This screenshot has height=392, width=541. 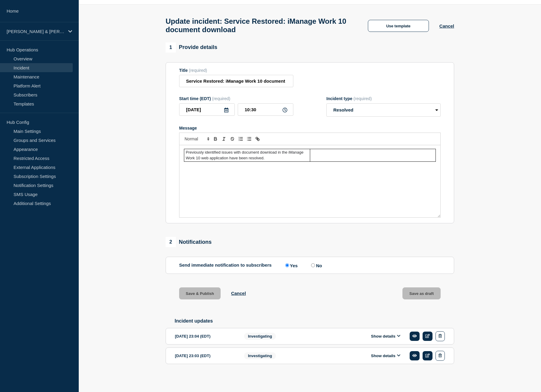 What do you see at coordinates (315, 321) in the screenshot?
I see `h2: Incident updates` at bounding box center [315, 321].